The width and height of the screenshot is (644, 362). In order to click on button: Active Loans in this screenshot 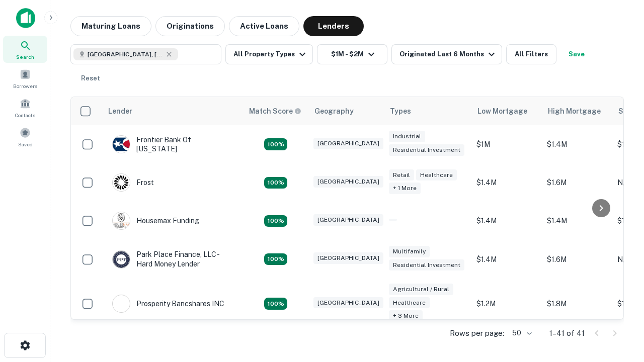, I will do `click(264, 26)`.